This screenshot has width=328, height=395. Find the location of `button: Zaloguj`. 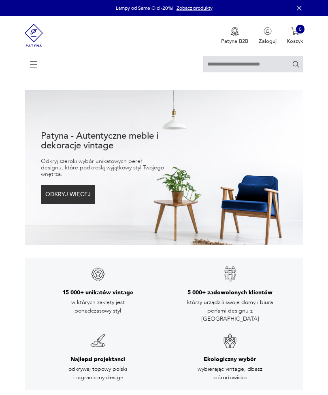

button: Zaloguj is located at coordinates (267, 36).